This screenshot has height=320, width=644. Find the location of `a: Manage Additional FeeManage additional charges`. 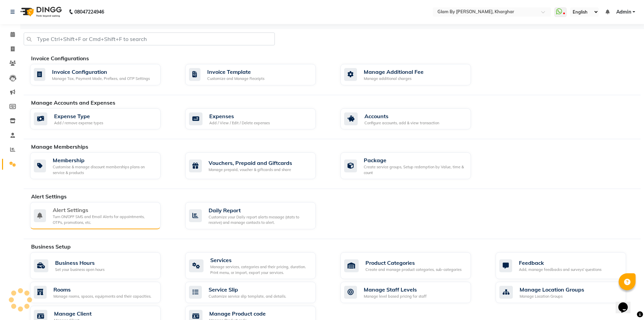

a: Manage Additional FeeManage additional charges is located at coordinates (413, 74).